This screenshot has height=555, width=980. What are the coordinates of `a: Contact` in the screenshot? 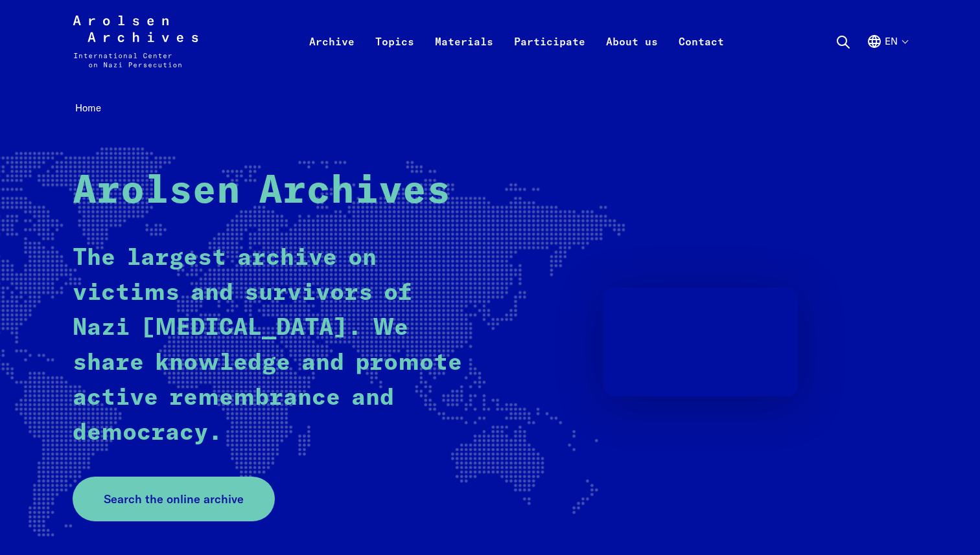 It's located at (701, 57).